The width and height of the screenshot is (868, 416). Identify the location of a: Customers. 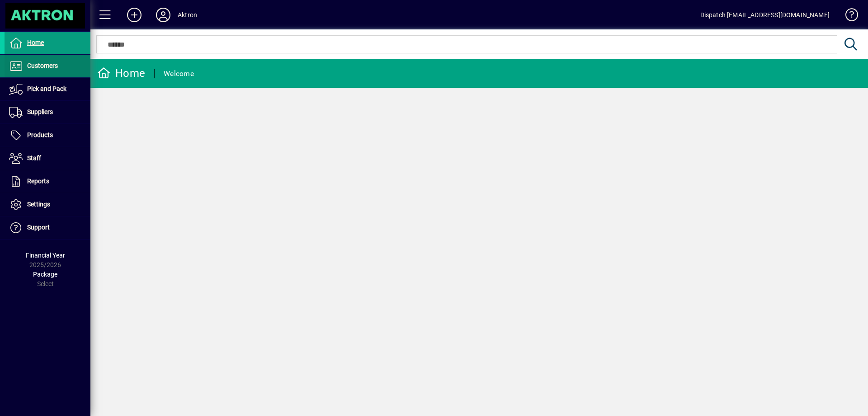
(48, 66).